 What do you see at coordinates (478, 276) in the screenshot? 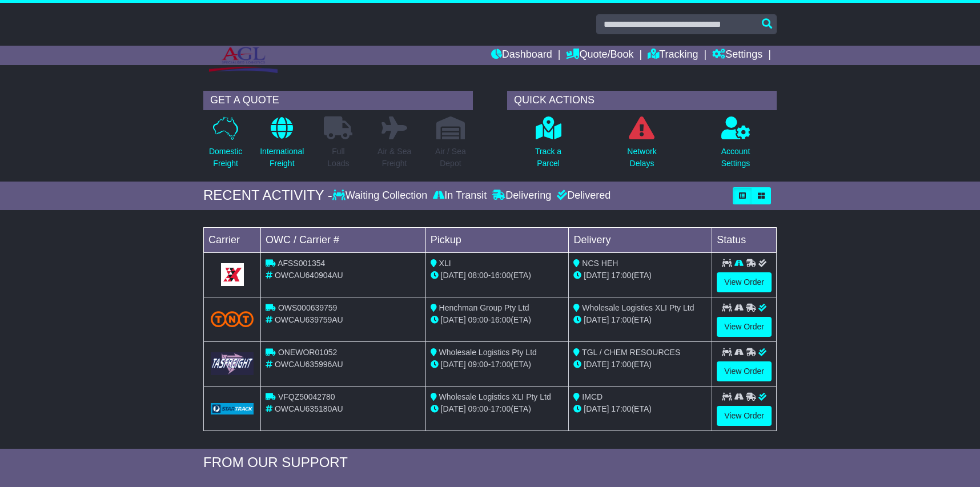
I see `span: 08:00` at bounding box center [478, 276].